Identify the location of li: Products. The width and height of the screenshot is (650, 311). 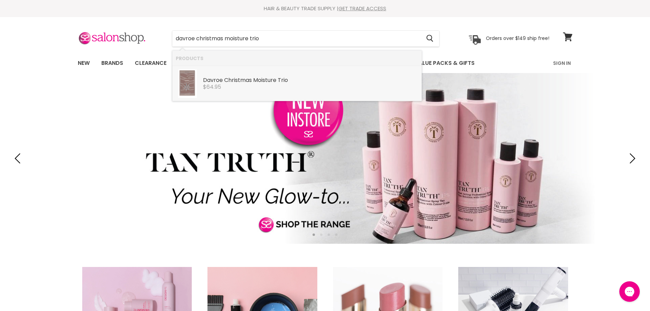
(297, 58).